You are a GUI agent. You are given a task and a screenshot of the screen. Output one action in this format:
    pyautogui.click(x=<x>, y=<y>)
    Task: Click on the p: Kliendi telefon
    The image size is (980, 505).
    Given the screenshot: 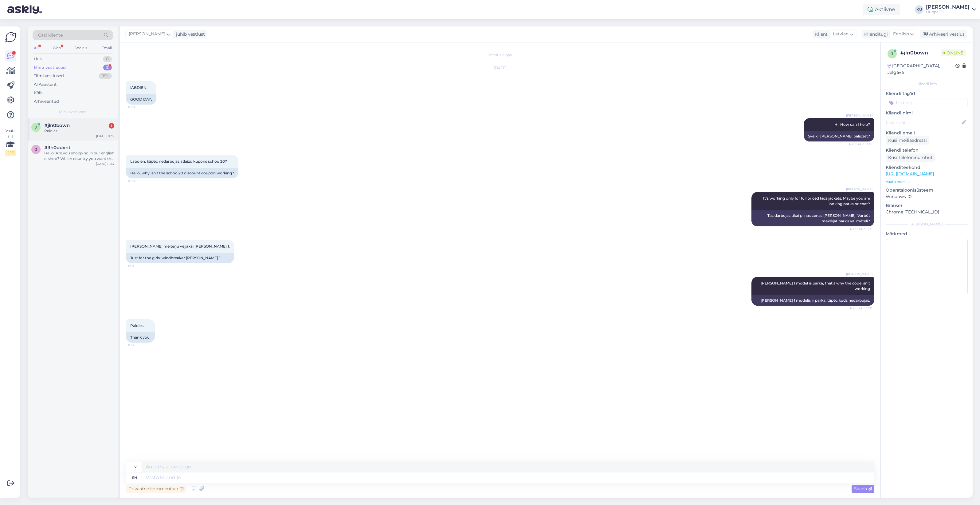 What is the action you would take?
    pyautogui.click(x=926, y=150)
    